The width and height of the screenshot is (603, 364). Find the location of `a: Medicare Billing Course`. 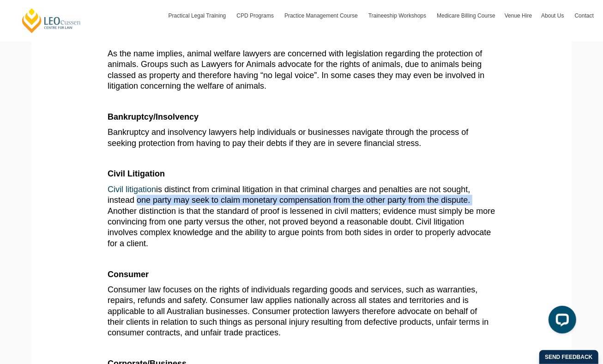

a: Medicare Billing Course is located at coordinates (466, 16).